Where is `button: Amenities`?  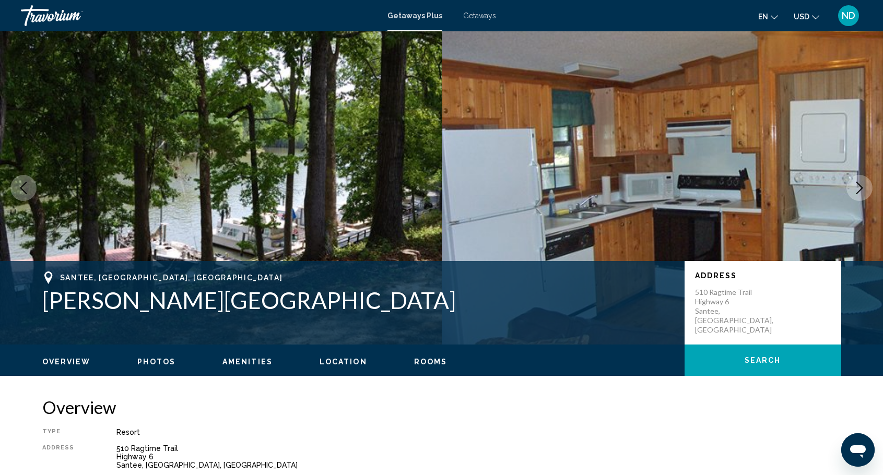 button: Amenities is located at coordinates (248, 362).